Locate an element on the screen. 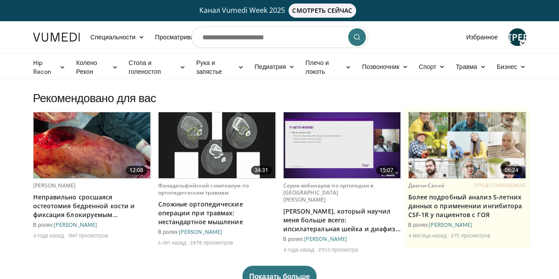  a: Канал Vumedi Week 2025СМОТРЕТЬ СЕЙЧАС is located at coordinates (280, 11).